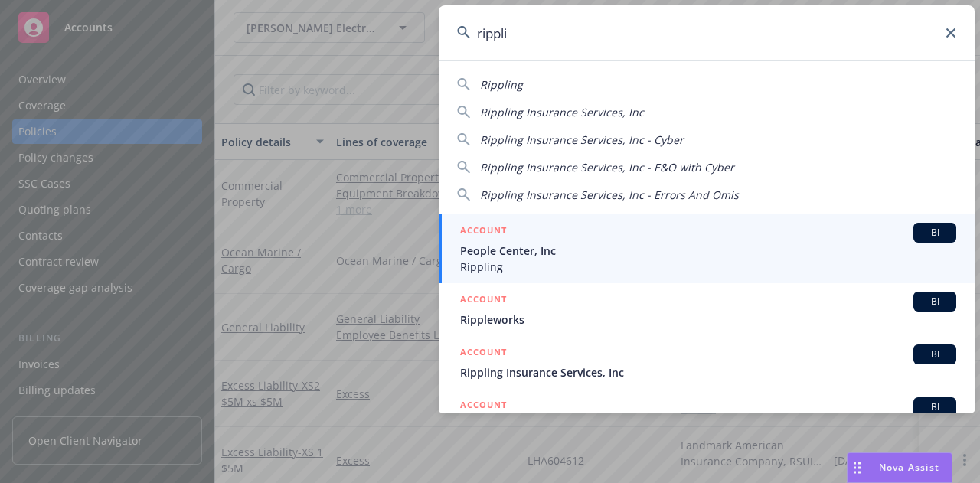 The image size is (980, 483). I want to click on a: ACCOUNTBIPeople Center, IncRippling, so click(706, 249).